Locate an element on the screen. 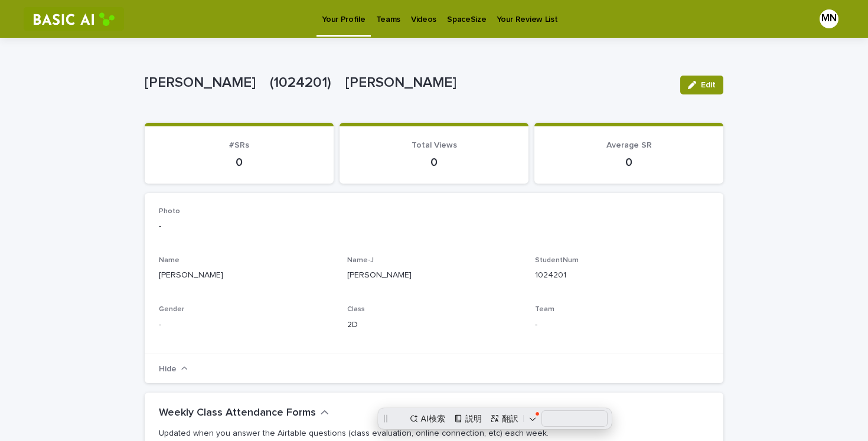 The height and width of the screenshot is (441, 868). button: Edit is located at coordinates (701, 85).